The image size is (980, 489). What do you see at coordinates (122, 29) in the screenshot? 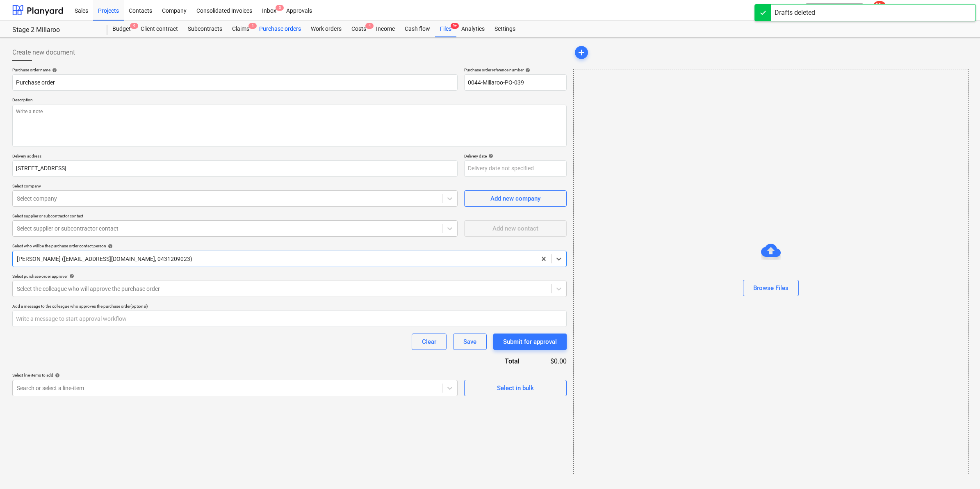
I see `div: Budget` at bounding box center [122, 29].